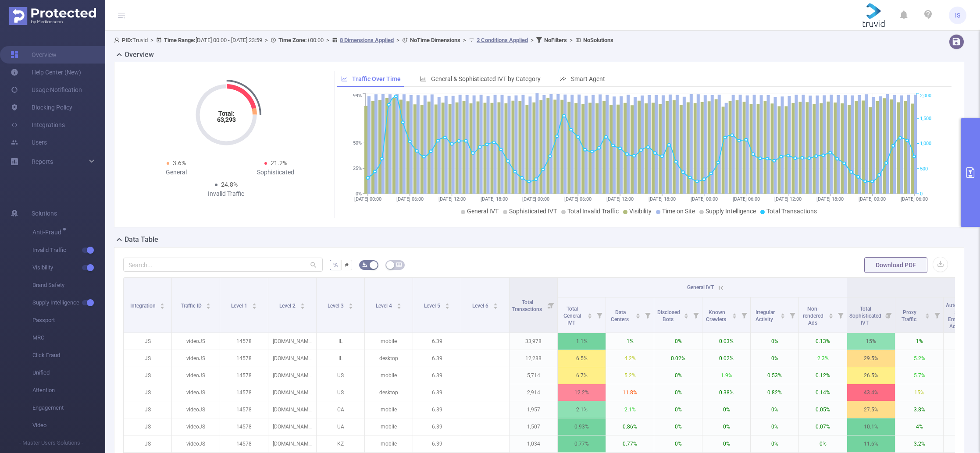 The height and width of the screenshot is (453, 980). I want to click on p: KZ, so click(340, 444).